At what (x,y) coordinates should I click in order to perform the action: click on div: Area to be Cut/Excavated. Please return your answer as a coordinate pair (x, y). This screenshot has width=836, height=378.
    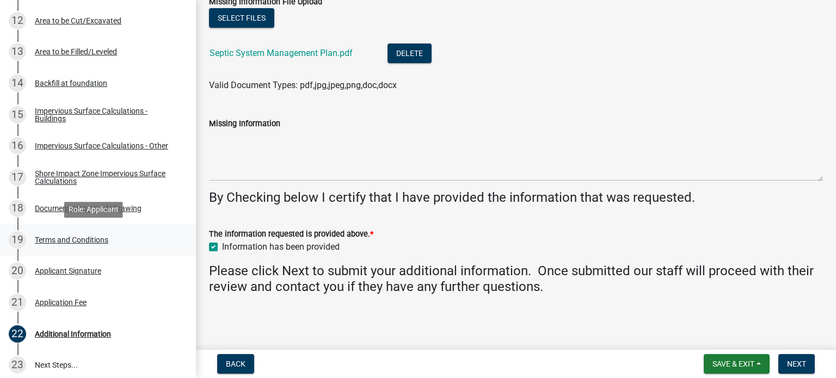
    Looking at the image, I should click on (78, 21).